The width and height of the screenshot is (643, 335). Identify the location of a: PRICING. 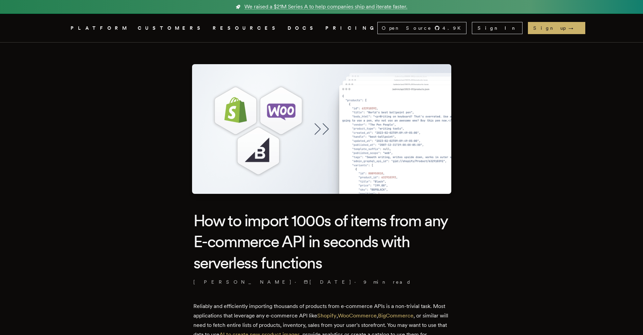
(351, 28).